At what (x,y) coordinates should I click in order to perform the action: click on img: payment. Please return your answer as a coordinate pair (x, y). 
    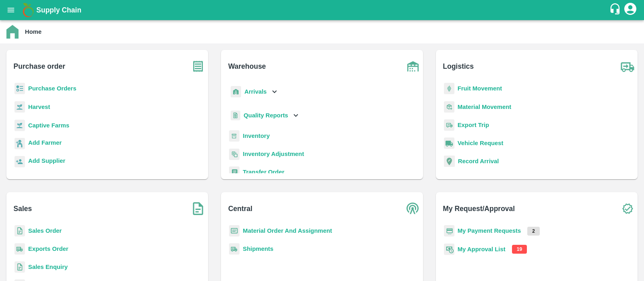
    Looking at the image, I should click on (449, 231).